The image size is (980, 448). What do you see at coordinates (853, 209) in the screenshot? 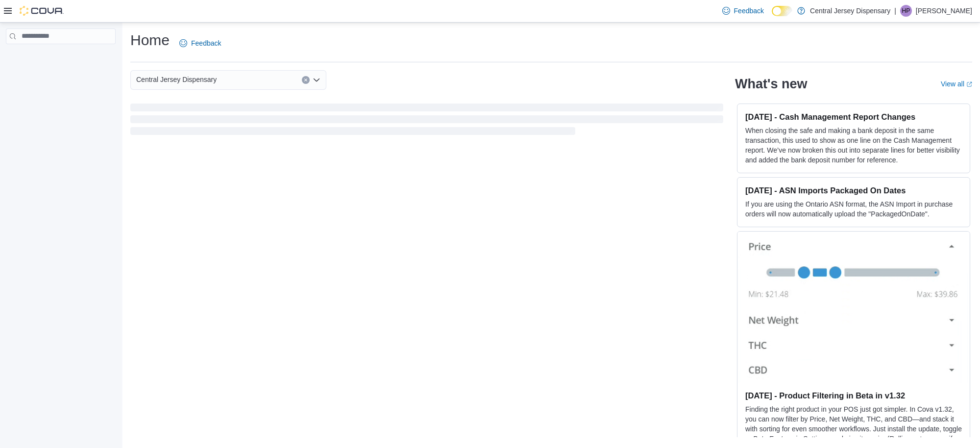
I see `p: If you are using the Ontario ASN format, the ASN Import in purchase orders will now automatically...` at bounding box center [853, 209].